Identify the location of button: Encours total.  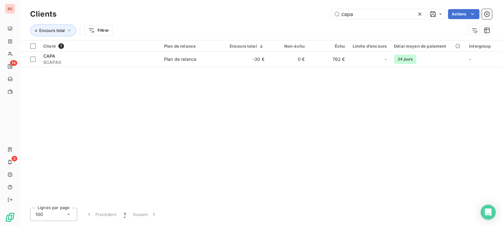
(53, 30).